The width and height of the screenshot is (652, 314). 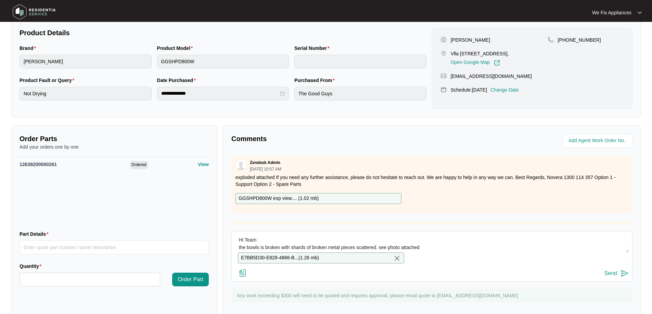 I want to click on label: Date Purchased, so click(x=178, y=80).